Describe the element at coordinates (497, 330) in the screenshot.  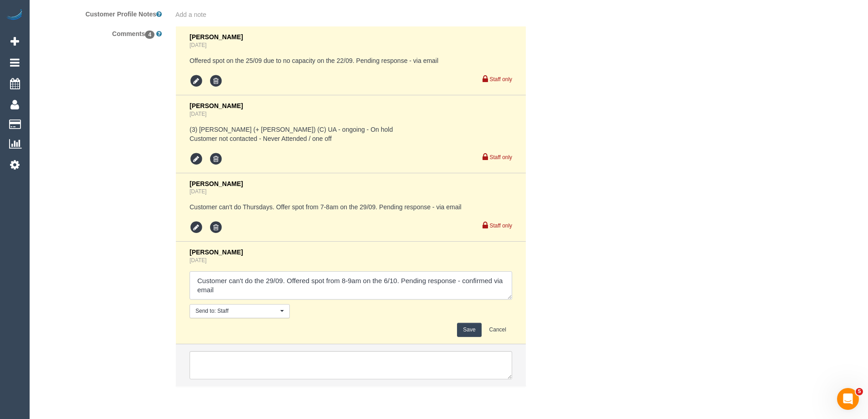
I see `button: Cancel` at that location.